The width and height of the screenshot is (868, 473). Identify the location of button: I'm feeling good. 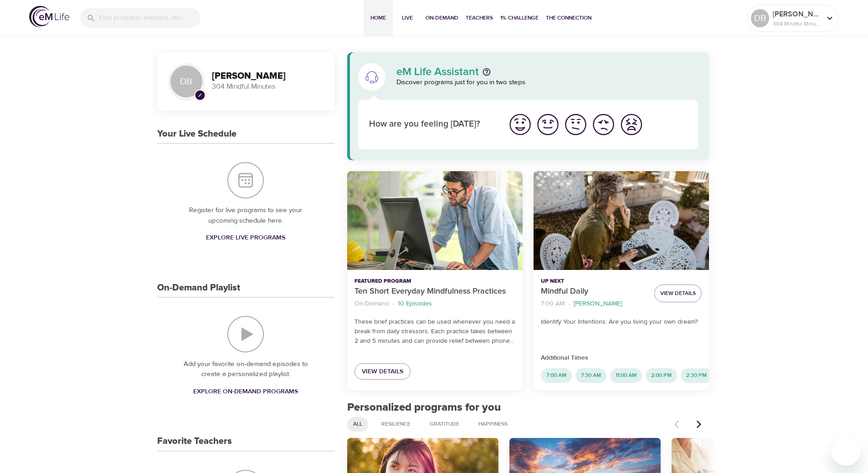
(547, 124).